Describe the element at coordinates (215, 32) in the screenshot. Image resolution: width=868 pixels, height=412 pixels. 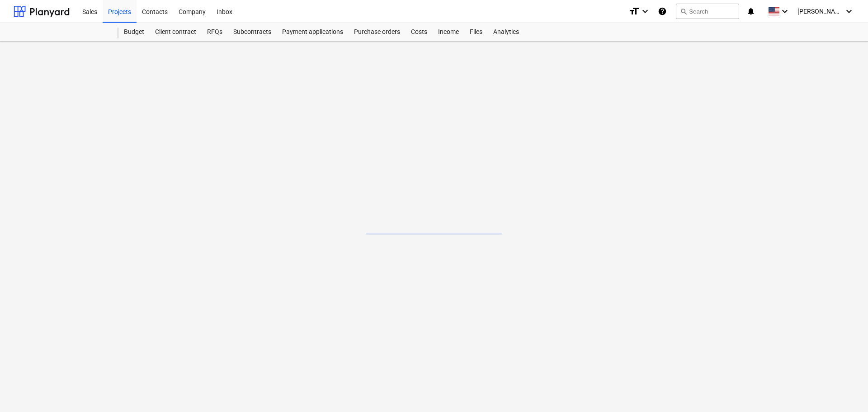
I see `a: RFQs` at that location.